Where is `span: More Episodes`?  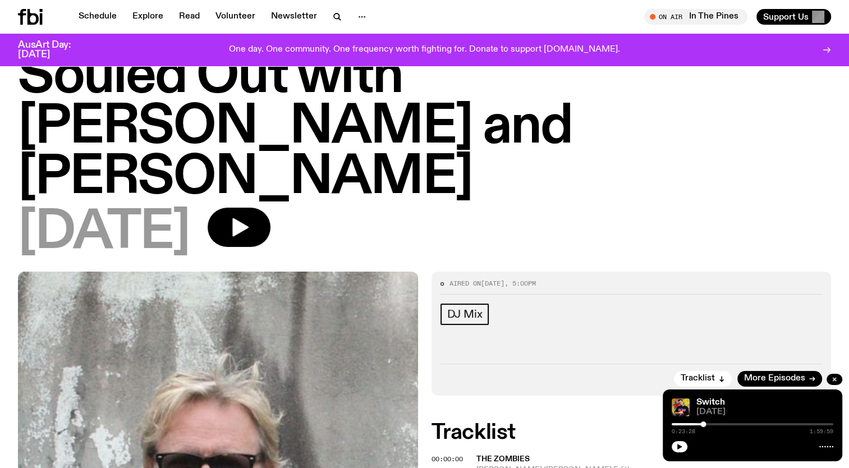
span: More Episodes is located at coordinates (775, 378).